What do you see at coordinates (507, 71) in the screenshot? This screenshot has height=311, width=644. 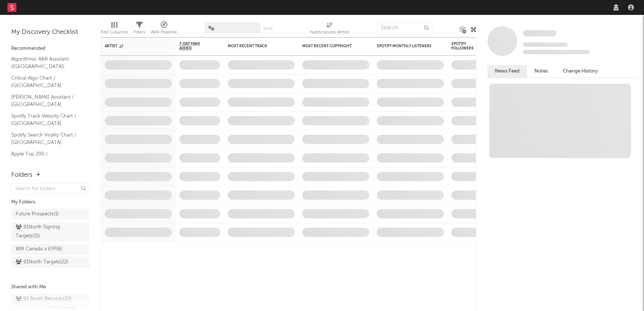 I see `button: News Feed` at bounding box center [507, 71].